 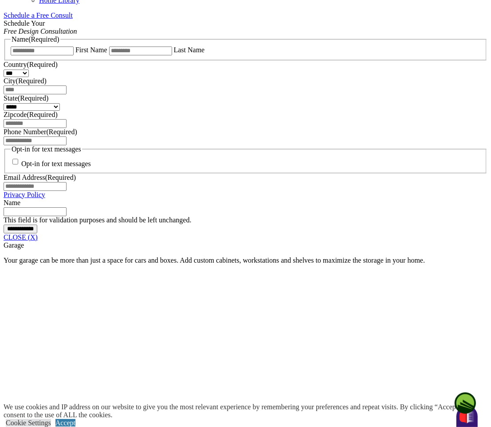 What do you see at coordinates (46, 149) in the screenshot?
I see `legend: Opt-in for text messages` at bounding box center [46, 149].